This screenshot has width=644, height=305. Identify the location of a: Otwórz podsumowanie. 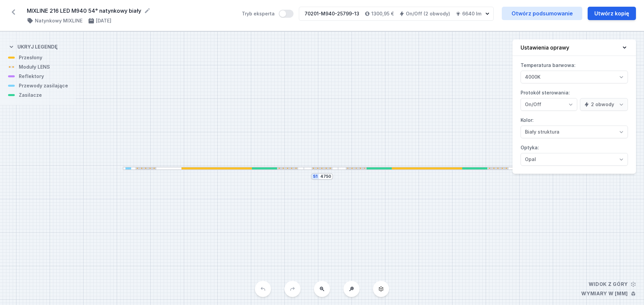
(542, 13).